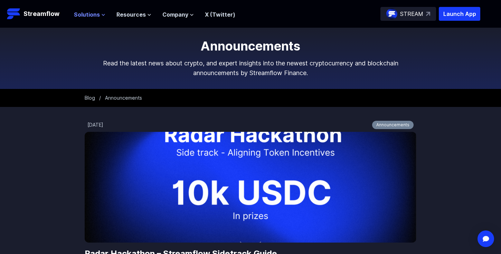  I want to click on img: top-right-arrow.svg, so click(428, 14).